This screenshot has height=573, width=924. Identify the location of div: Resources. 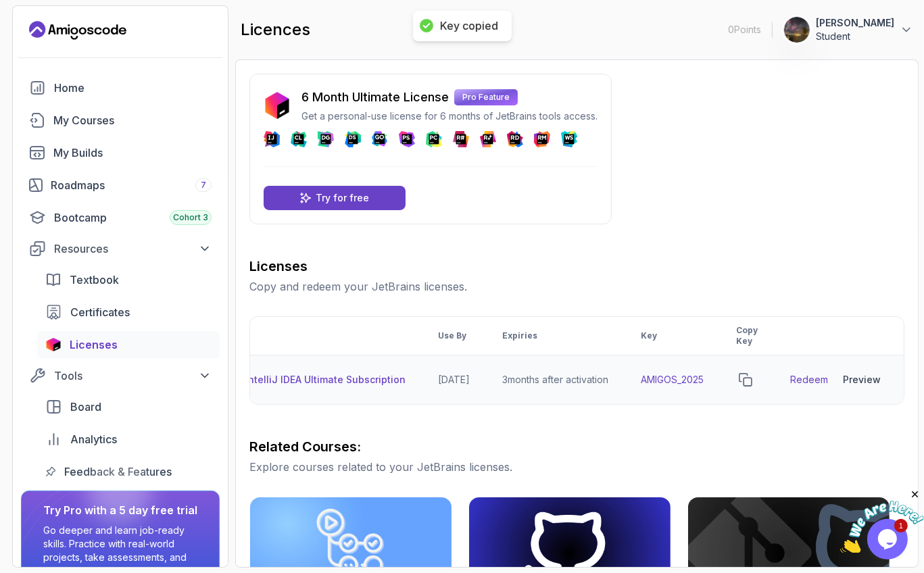
(133, 249).